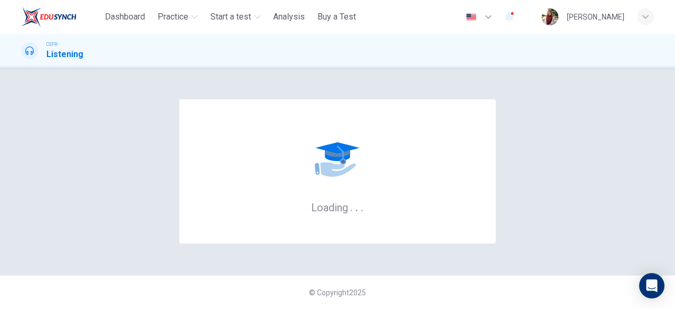  Describe the element at coordinates (337, 17) in the screenshot. I see `button: Buy a Test` at that location.